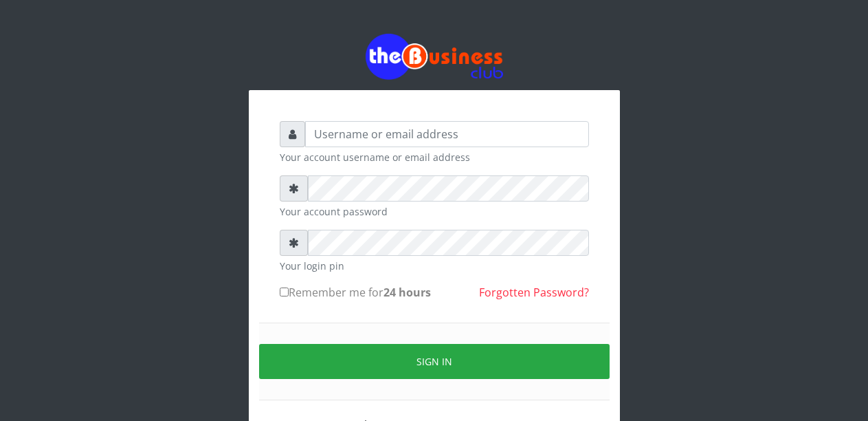 Image resolution: width=868 pixels, height=421 pixels. Describe the element at coordinates (447, 134) in the screenshot. I see `input: Username or email address` at that location.